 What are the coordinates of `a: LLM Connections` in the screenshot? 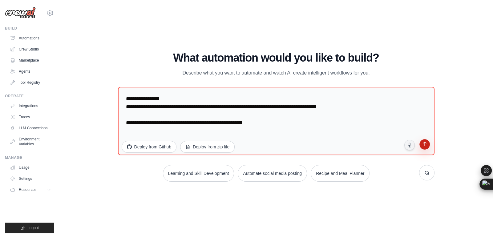 It's located at (30, 128).